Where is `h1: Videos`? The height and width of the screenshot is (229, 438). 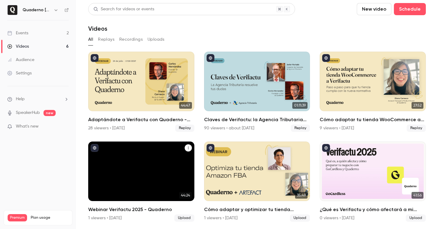 h1: Videos is located at coordinates (98, 29).